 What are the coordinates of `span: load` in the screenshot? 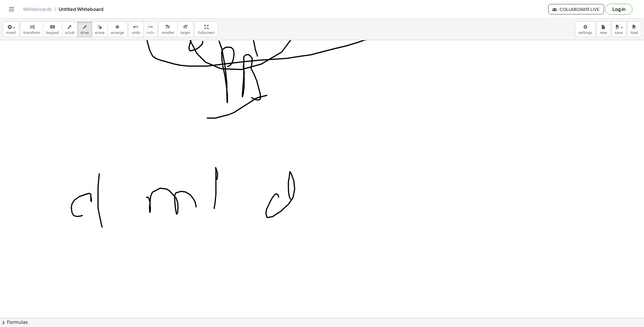 It's located at (634, 33).